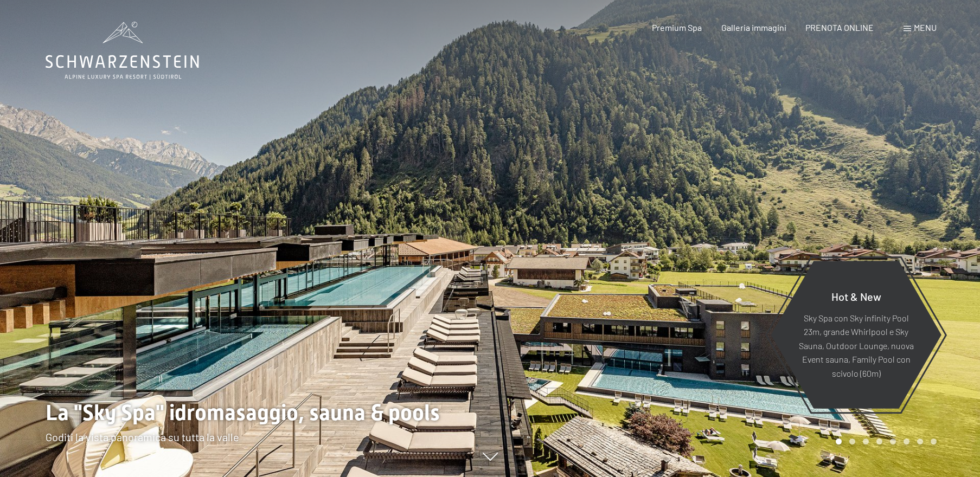 This screenshot has width=980, height=477. Describe the element at coordinates (852, 441) in the screenshot. I see `div: Carousel Page 2` at that location.